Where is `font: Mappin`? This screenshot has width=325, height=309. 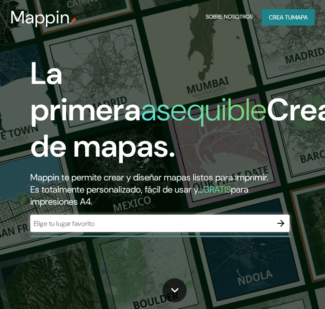
font: Mappin is located at coordinates (40, 17).